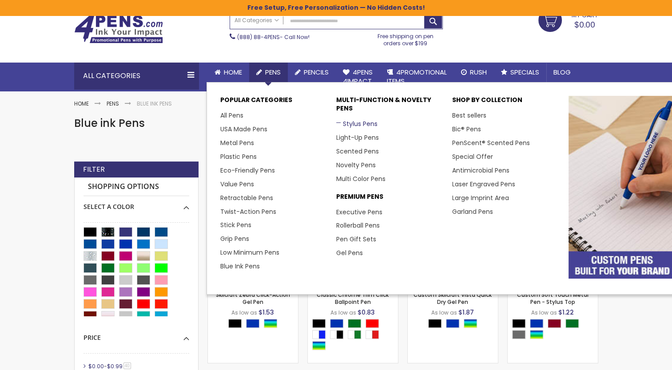 The height and width of the screenshot is (370, 672). What do you see at coordinates (349, 253) in the screenshot?
I see `a: Gel Pens` at bounding box center [349, 253].